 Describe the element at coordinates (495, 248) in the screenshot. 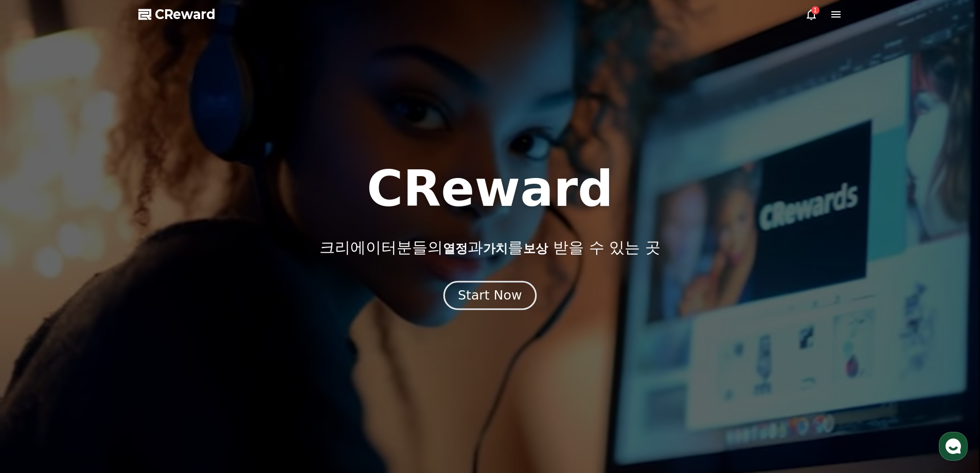

I see `span: 가치` at that location.